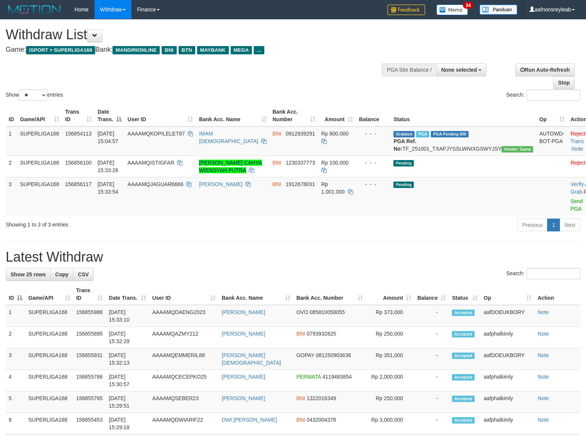 This screenshot has height=436, width=586. Describe the element at coordinates (407, 10) in the screenshot. I see `img: Feedback.jpg` at that location.